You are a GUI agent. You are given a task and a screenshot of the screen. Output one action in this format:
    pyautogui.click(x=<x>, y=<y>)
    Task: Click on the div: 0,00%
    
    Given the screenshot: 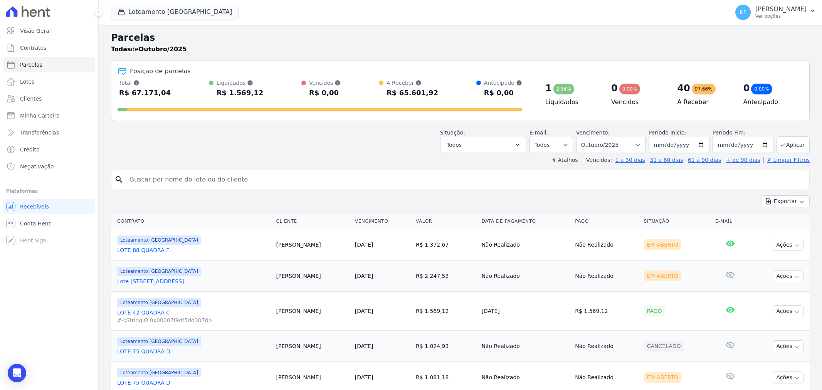 What is the action you would take?
    pyautogui.click(x=761, y=89)
    